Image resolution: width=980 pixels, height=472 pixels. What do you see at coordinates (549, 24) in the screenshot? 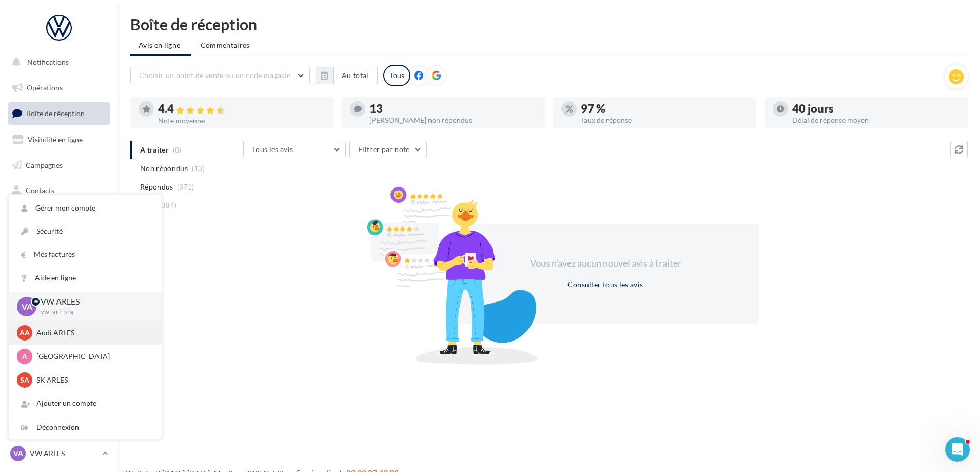
I see `div: Boîte de réception` at bounding box center [549, 24].